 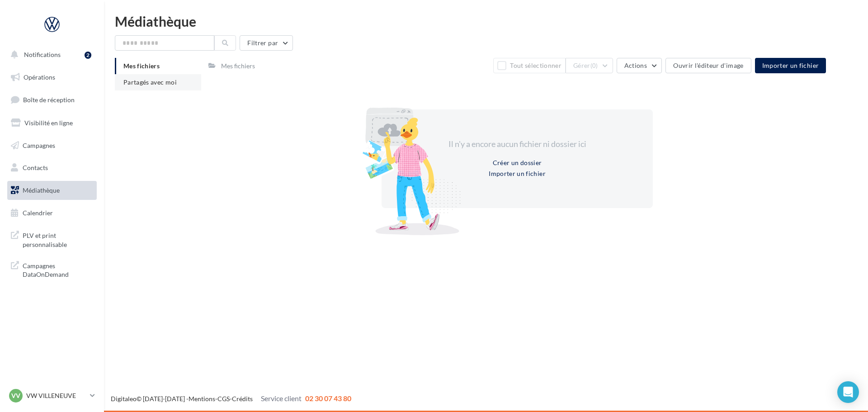 What do you see at coordinates (37, 212) in the screenshot?
I see `span: Calendrier` at bounding box center [37, 212].